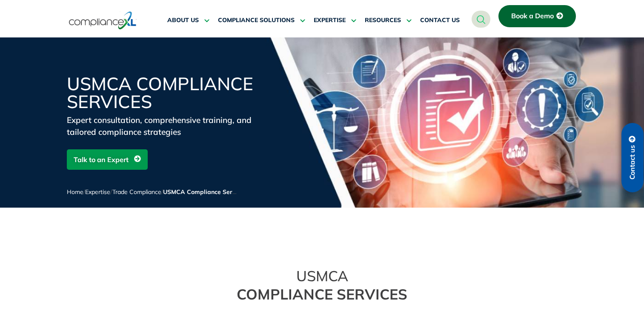  What do you see at coordinates (537, 16) in the screenshot?
I see `a: Book a Demo` at bounding box center [537, 16].